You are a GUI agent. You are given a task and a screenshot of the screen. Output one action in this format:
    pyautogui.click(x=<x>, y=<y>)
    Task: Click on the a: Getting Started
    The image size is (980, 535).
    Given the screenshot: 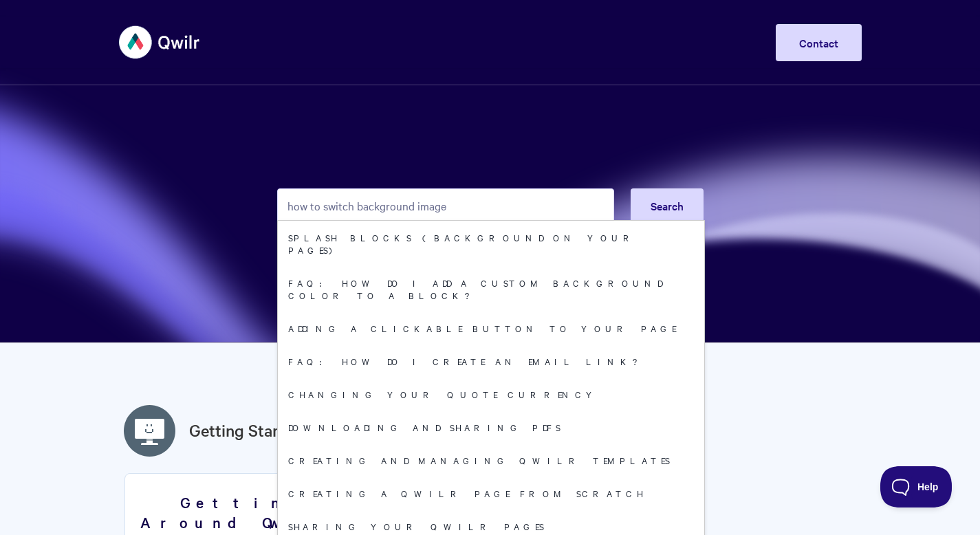 What is the action you would take?
    pyautogui.click(x=246, y=430)
    